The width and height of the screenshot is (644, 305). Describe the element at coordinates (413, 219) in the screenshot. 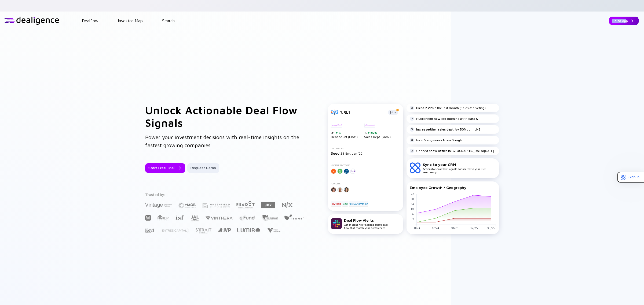

I see `tspan: 2` at that location.